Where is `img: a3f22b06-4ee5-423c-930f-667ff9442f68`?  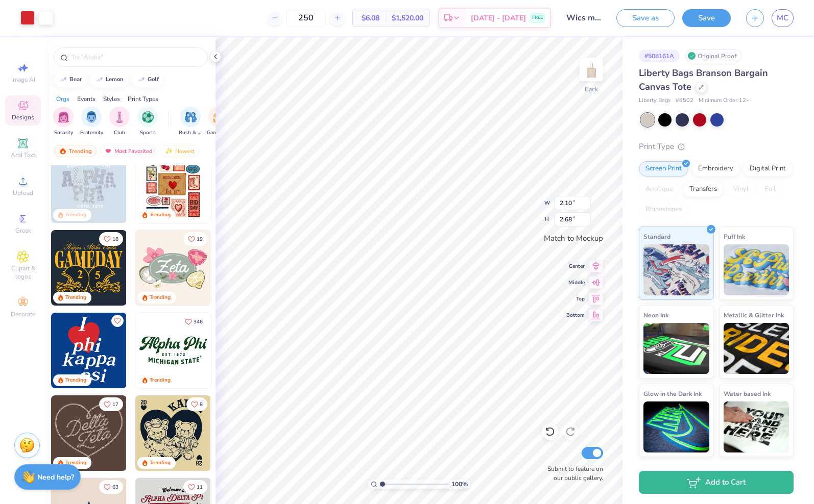
img: a3f22b06-4ee5-423c-930f-667ff9442f68 is located at coordinates (164, 186).